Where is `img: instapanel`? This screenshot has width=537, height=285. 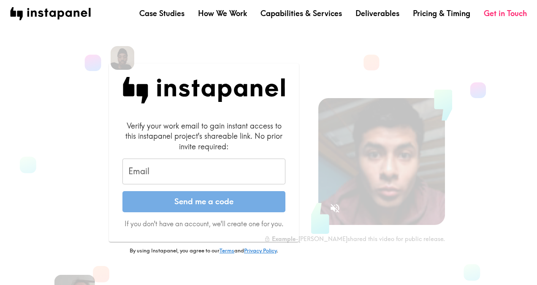 img: instapanel is located at coordinates (50, 14).